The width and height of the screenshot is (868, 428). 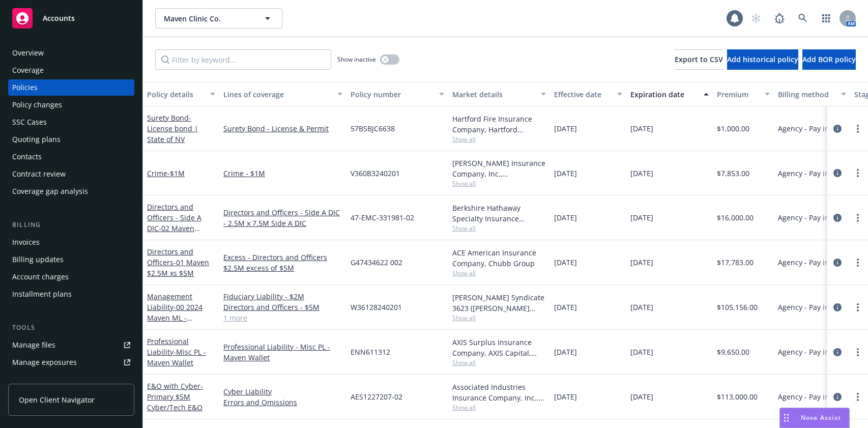 I want to click on a: 1 more, so click(x=283, y=318).